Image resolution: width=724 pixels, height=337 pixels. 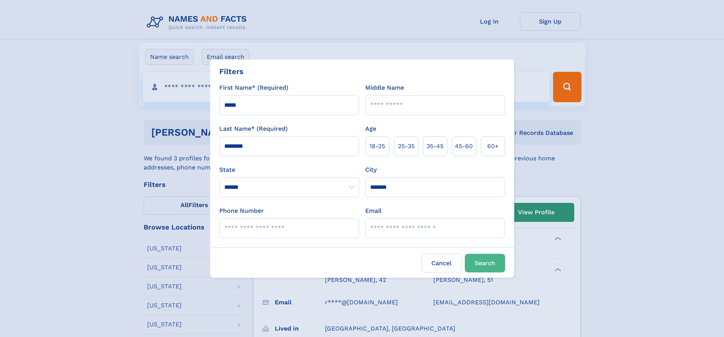 I want to click on label: Last Name* (Required), so click(x=253, y=129).